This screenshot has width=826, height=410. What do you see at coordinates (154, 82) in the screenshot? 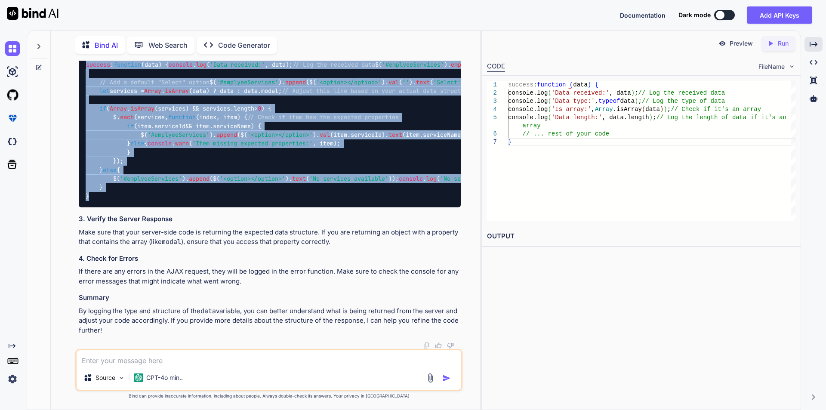
I see `span: // Add a default "Select" option` at bounding box center [154, 82].